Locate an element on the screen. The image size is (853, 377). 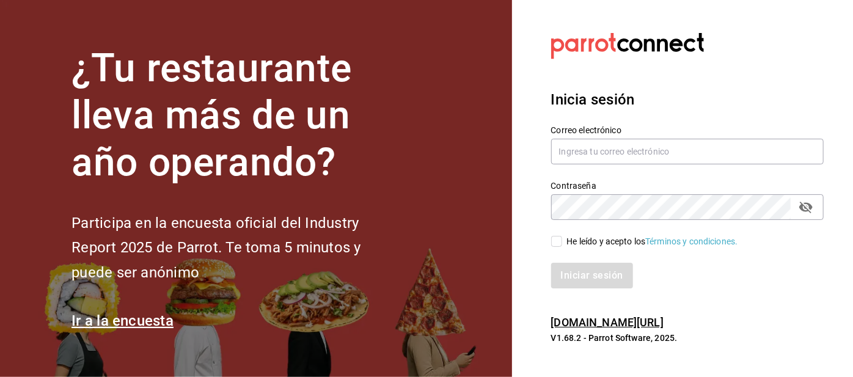
label: Contraseña is located at coordinates (687, 186).